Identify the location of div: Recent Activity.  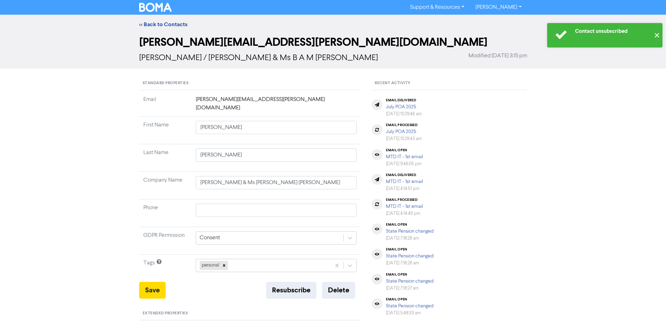
(449, 84).